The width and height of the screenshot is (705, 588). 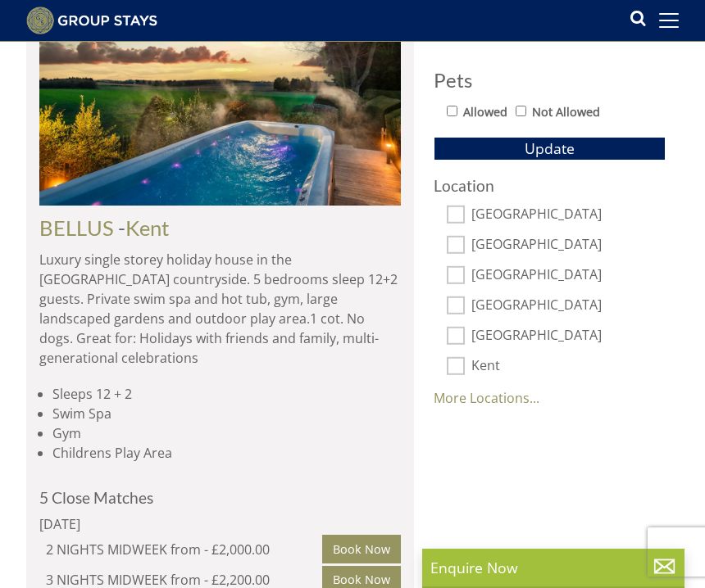 What do you see at coordinates (549, 81) in the screenshot?
I see `h3: Pets` at bounding box center [549, 81].